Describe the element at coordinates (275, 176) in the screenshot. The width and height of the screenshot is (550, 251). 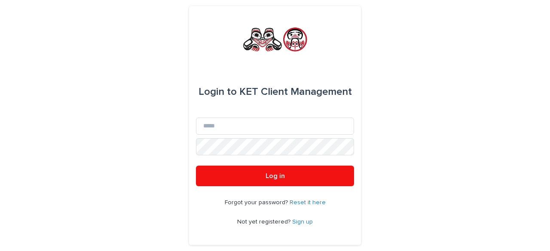
I see `span: Log in` at that location.